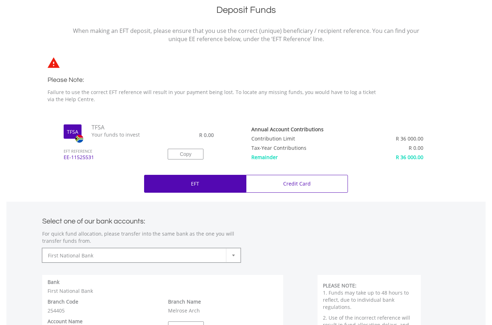  I want to click on label: TFSA, so click(73, 132).